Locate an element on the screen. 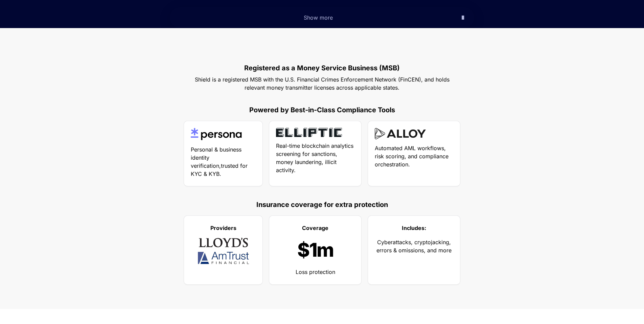 The height and width of the screenshot is (324, 644). span: $1m is located at coordinates (315, 250).